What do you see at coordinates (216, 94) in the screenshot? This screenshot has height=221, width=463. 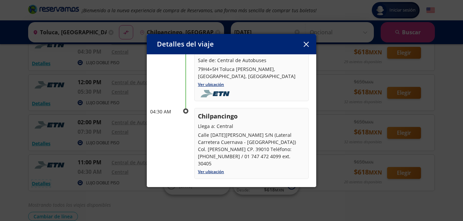 I see `img: foobar2.png` at bounding box center [216, 94].